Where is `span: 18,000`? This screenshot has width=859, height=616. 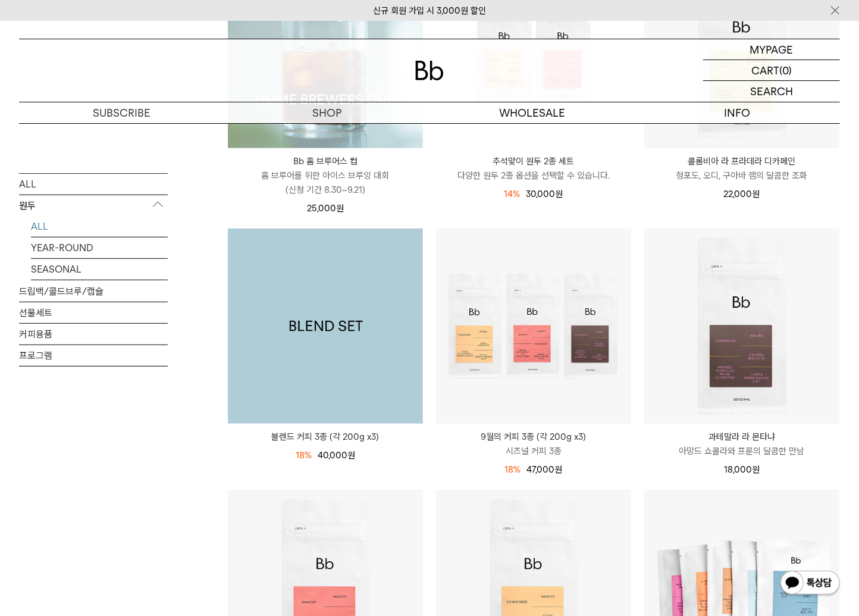 span: 18,000 is located at coordinates (742, 470).